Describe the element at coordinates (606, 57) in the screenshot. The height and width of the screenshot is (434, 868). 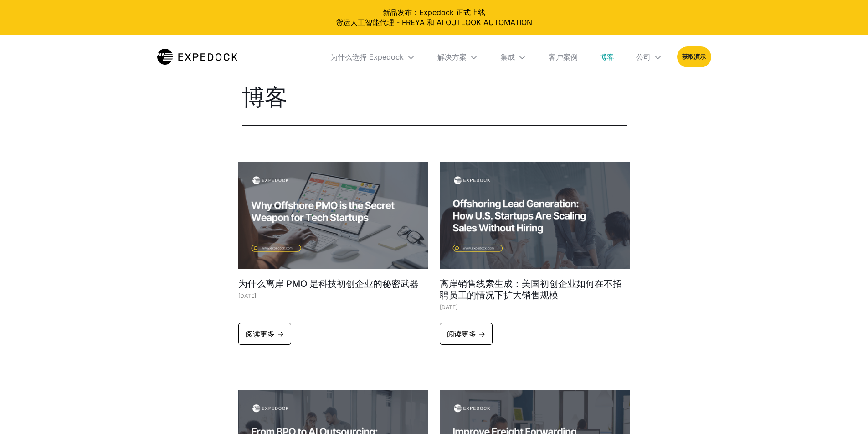
I see `a: 博客` at that location.